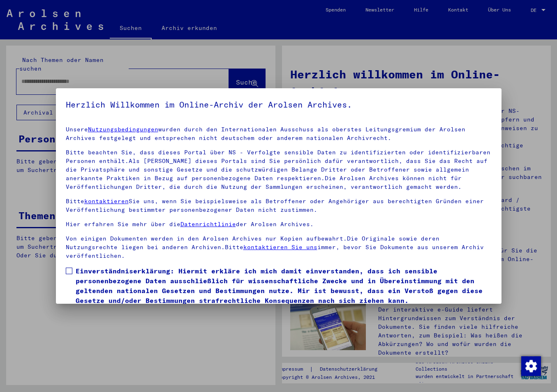  What do you see at coordinates (279, 105) in the screenshot?
I see `h5: Herzlich Willkommen im Online-Archiv der Arolsen Archives.` at bounding box center [279, 105].